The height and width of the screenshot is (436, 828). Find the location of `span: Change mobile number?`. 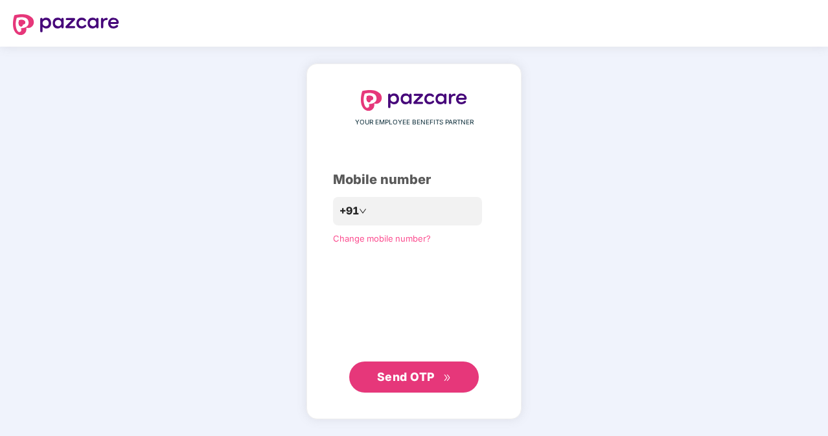

span: Change mobile number? is located at coordinates (381, 238).